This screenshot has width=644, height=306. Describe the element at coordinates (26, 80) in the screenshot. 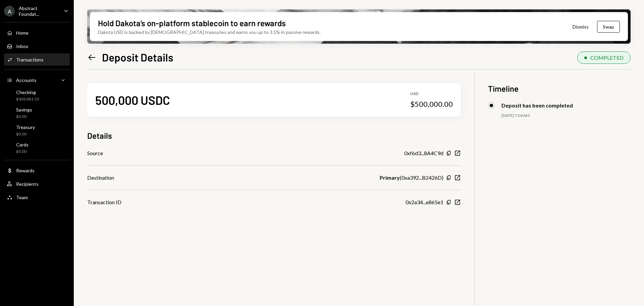

I see `div: Accounts` at that location.